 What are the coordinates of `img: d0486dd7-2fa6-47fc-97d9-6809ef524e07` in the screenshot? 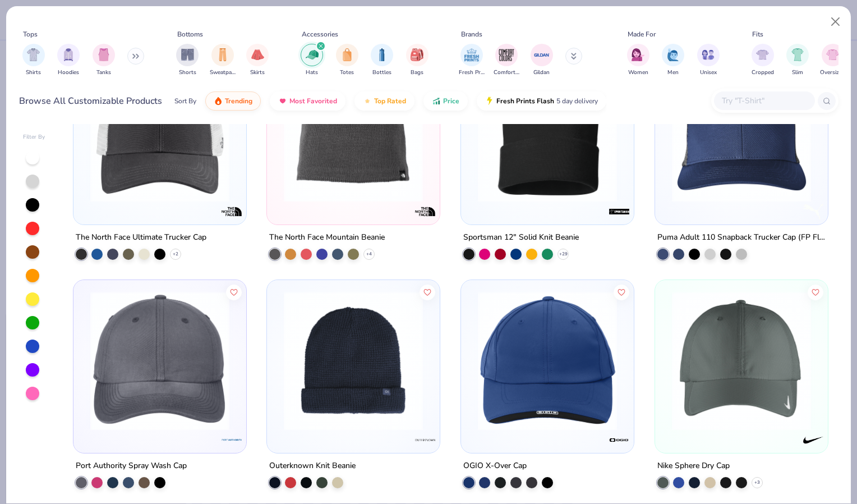 It's located at (309, 360).